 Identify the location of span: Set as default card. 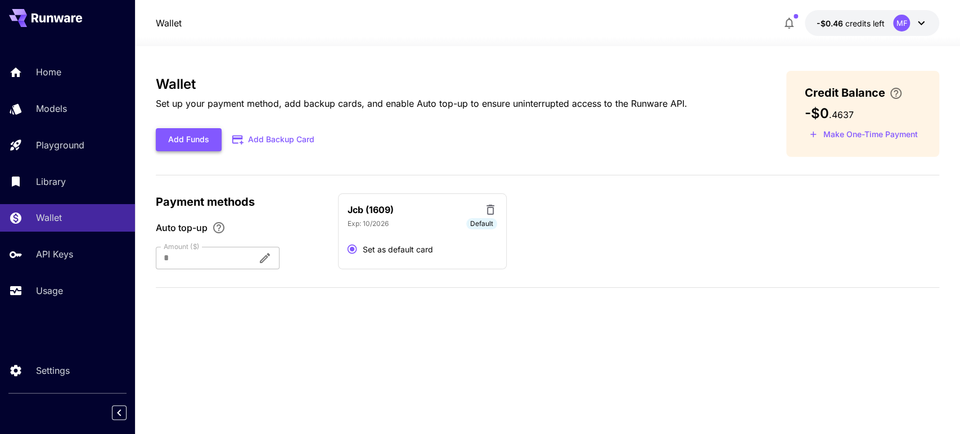
(397, 249).